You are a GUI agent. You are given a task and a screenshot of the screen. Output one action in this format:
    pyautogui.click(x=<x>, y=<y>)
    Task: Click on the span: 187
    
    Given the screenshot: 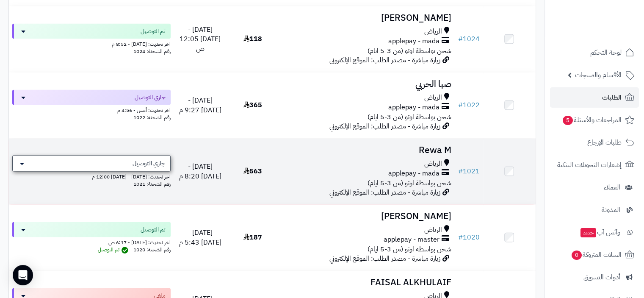 What is the action you would take?
    pyautogui.click(x=253, y=237)
    